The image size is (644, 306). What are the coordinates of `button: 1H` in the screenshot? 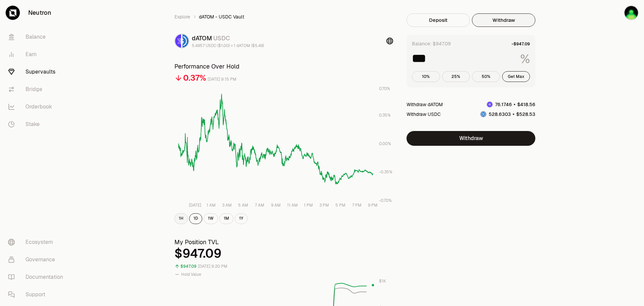 It's located at (181, 218).